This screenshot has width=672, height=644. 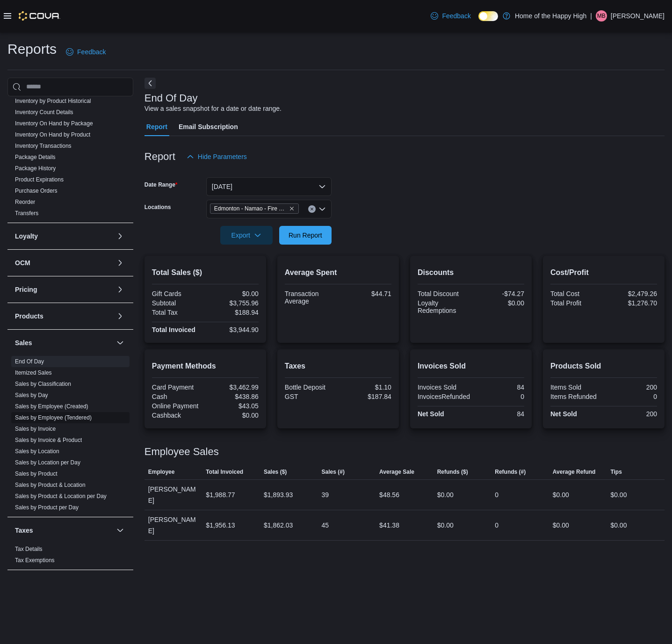 I want to click on h2: Cost/Profit, so click(x=604, y=272).